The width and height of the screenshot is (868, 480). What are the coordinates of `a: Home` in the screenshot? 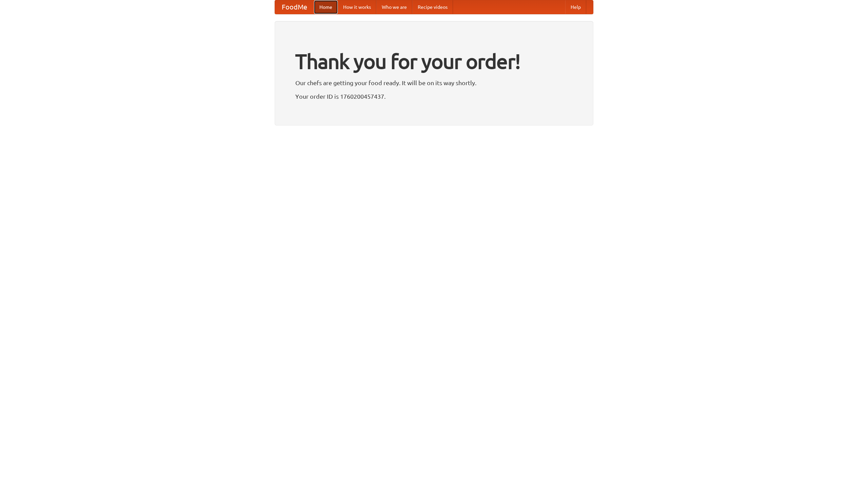 It's located at (326, 7).